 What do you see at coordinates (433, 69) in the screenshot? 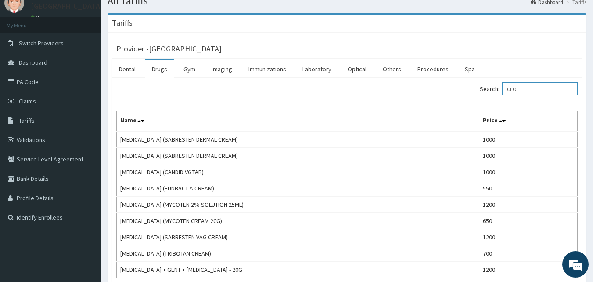
I see `a: Procedures` at bounding box center [433, 69].